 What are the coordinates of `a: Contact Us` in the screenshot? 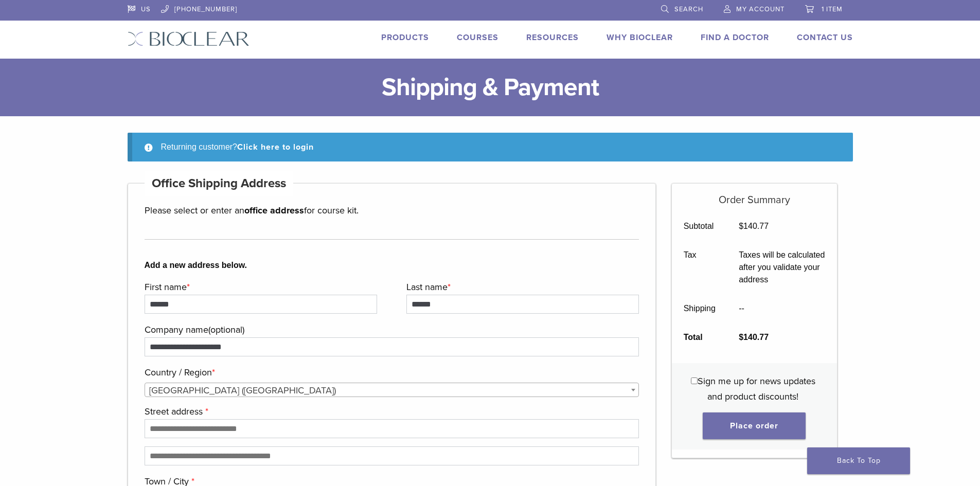 It's located at (825, 38).